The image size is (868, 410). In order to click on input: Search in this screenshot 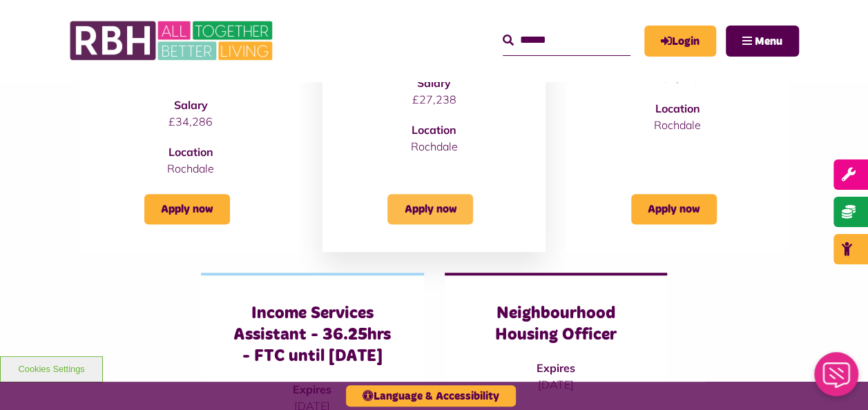, I will do `click(566, 40)`.